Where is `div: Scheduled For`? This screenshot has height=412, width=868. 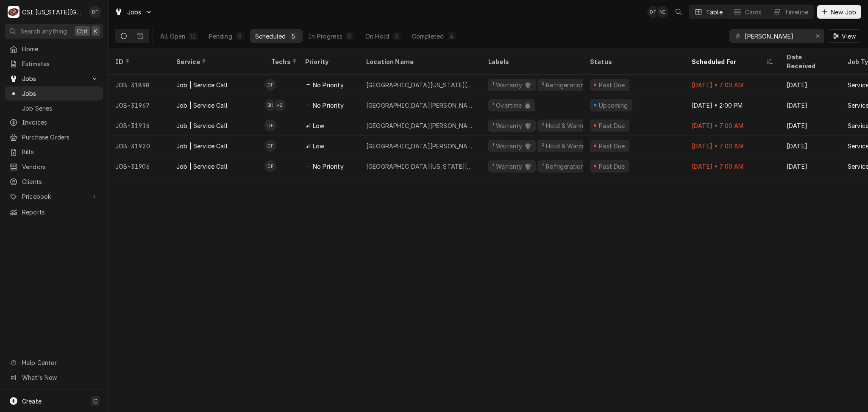
div: Scheduled For is located at coordinates (728, 61).